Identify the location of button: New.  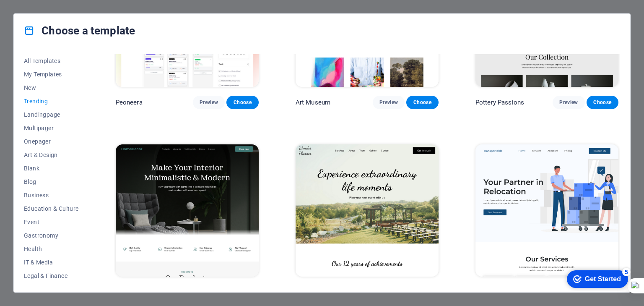
(51, 88).